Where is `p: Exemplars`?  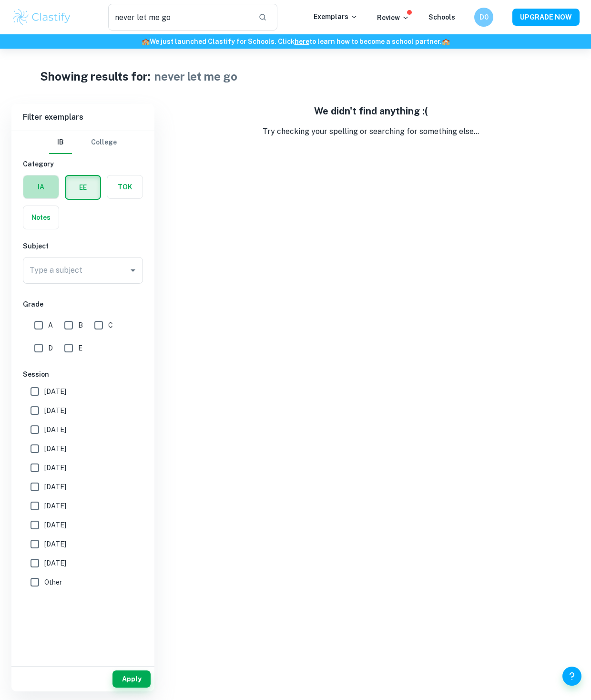
p: Exemplars is located at coordinates (335, 17).